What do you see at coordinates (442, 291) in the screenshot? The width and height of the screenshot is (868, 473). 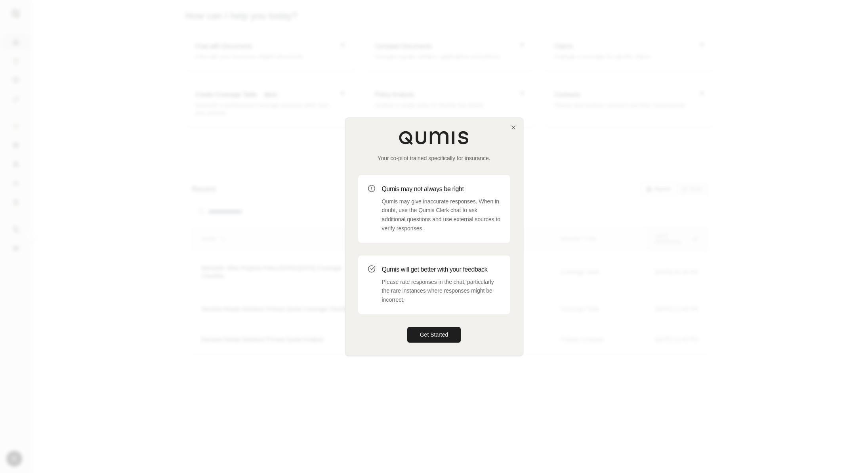 I see `p: Please rate responses in the chat, particularly the rare instances where responses might be incor...` at bounding box center [442, 291].